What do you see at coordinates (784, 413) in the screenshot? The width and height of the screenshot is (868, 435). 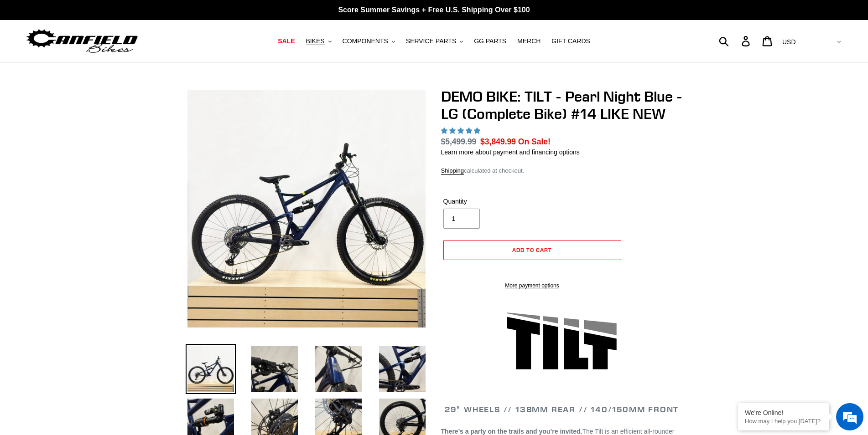 I see `div: We're Online!` at bounding box center [784, 413].